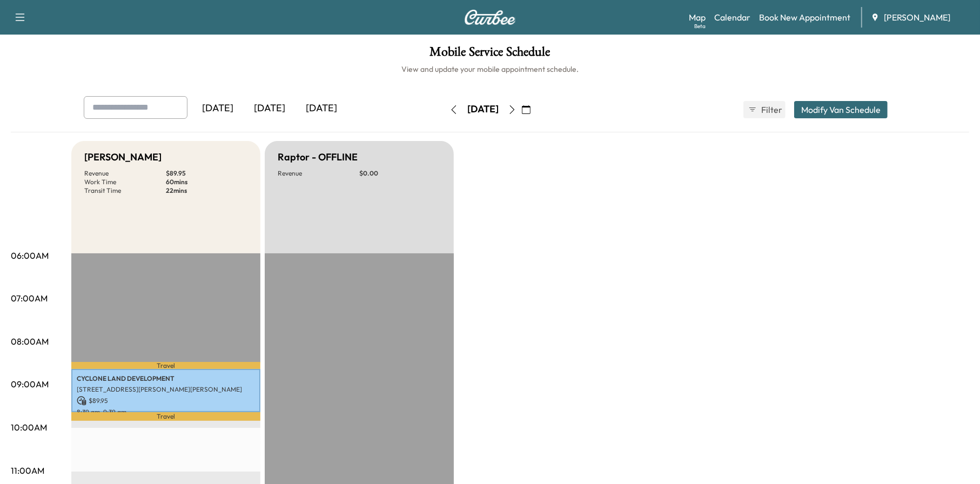  I want to click on p: 8:39 am - 9:39 am, so click(165, 412).